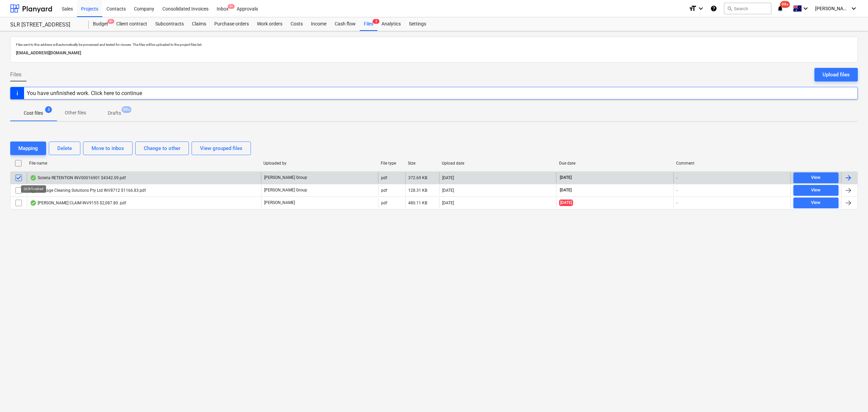 Image resolution: width=868 pixels, height=412 pixels. Describe the element at coordinates (28, 148) in the screenshot. I see `div: Mapping` at that location.